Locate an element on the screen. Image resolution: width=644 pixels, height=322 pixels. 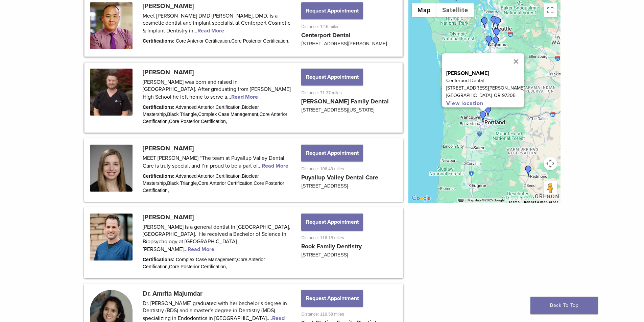
div: Dr. Julie Chung-Ah Jang is located at coordinates (488, 112).